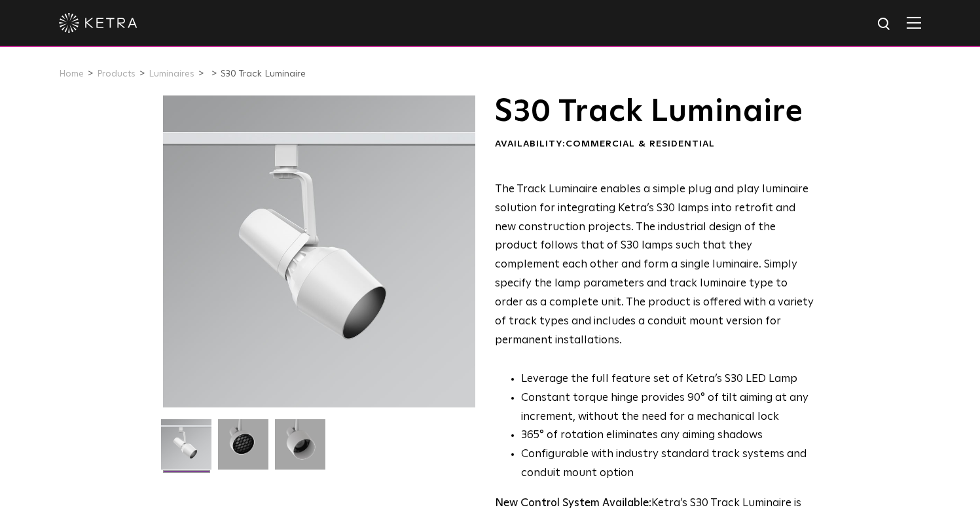  I want to click on img: search icon, so click(884, 24).